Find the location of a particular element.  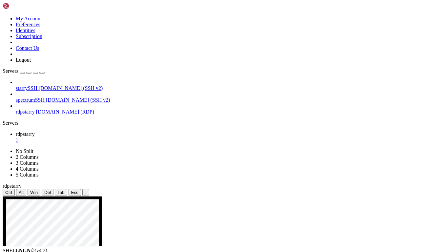

a: 5 Columns is located at coordinates (27, 175).